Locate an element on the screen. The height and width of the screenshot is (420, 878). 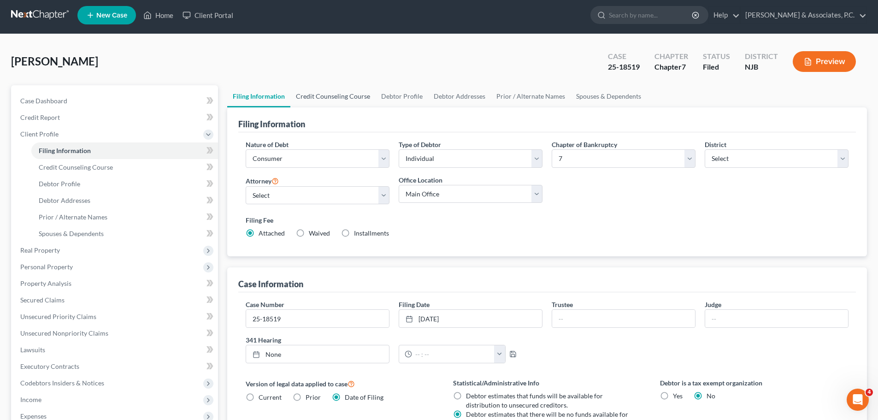
div: NJB is located at coordinates (761, 67).